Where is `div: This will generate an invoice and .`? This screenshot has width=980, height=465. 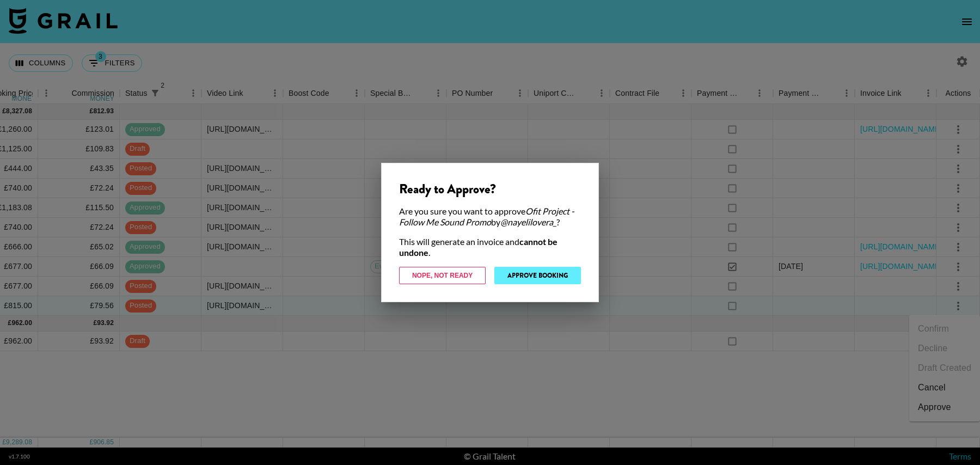 div: This will generate an invoice and . is located at coordinates (490, 247).